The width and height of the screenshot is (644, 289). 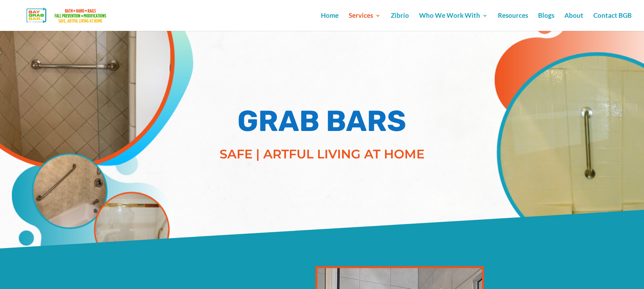 What do you see at coordinates (513, 22) in the screenshot?
I see `a: Resources` at bounding box center [513, 22].